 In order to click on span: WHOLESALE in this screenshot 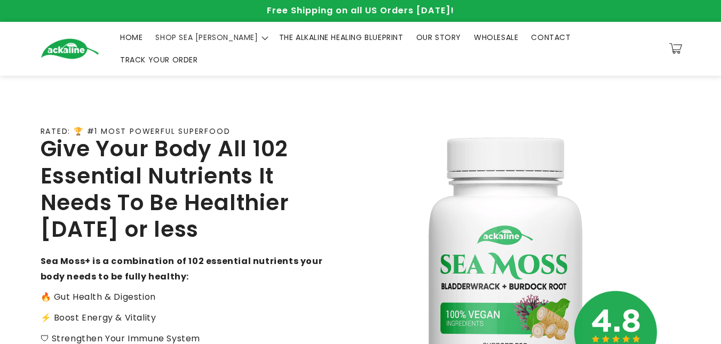, I will do `click(496, 37)`.